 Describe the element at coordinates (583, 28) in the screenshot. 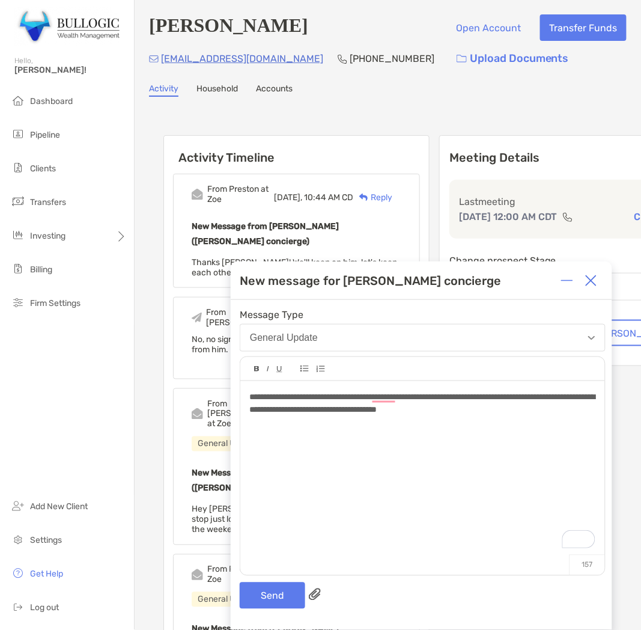

I see `button: Transfer Funds` at that location.